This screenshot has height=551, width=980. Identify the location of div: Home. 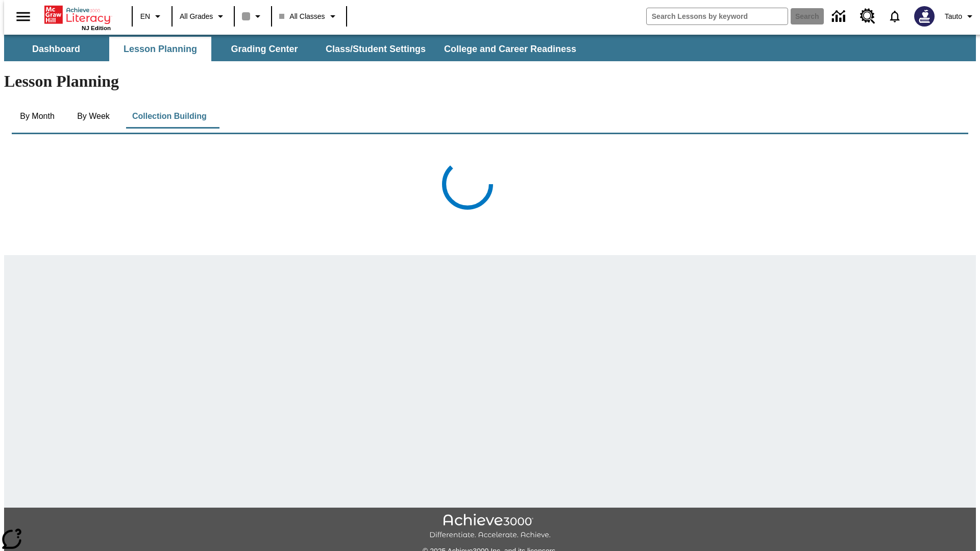
(77, 17).